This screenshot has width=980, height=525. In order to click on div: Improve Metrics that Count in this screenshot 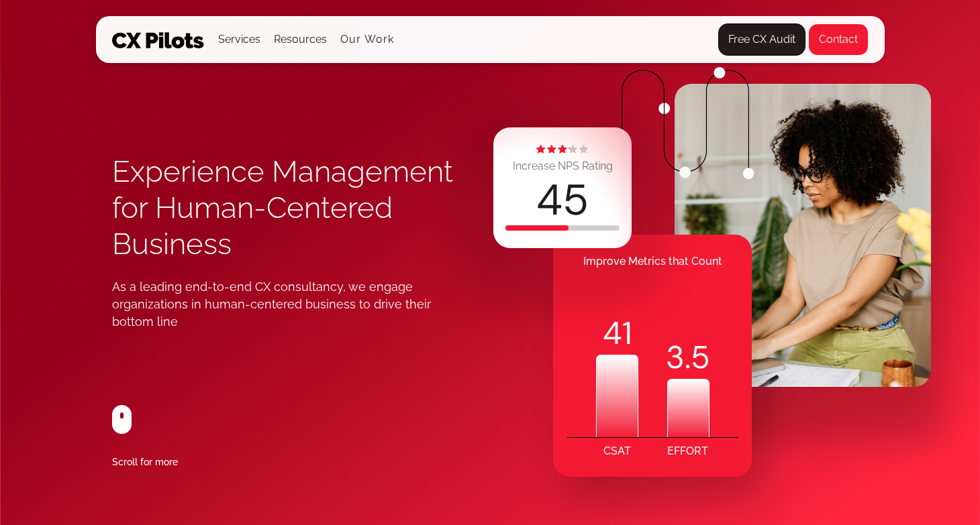, I will do `click(652, 261)`.